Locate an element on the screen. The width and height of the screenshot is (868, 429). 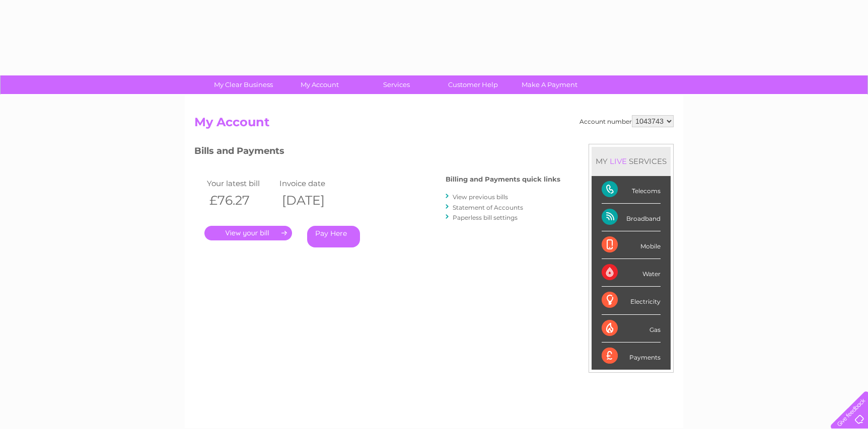
a: Pay Here is located at coordinates (333, 236).